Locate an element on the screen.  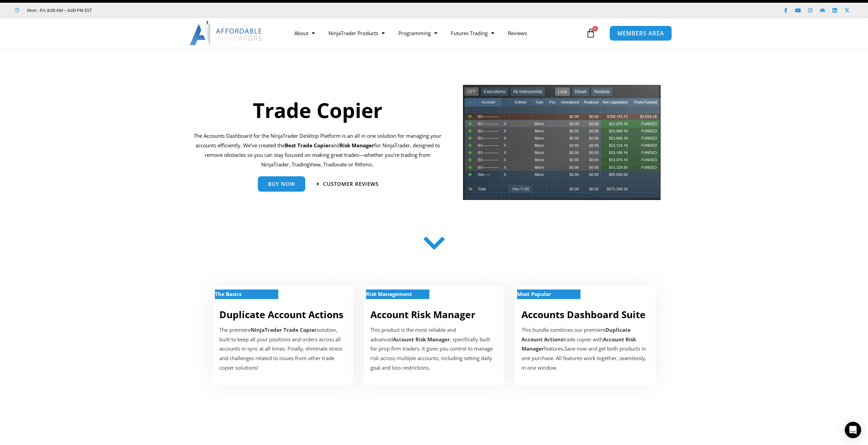
a: Buy Now is located at coordinates (282, 184).